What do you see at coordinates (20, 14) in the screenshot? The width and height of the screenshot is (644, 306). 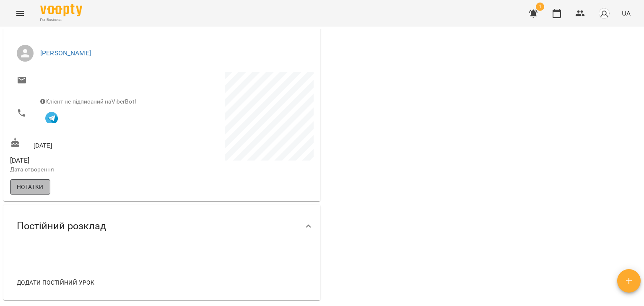 I see `button: Menu` at bounding box center [20, 14].